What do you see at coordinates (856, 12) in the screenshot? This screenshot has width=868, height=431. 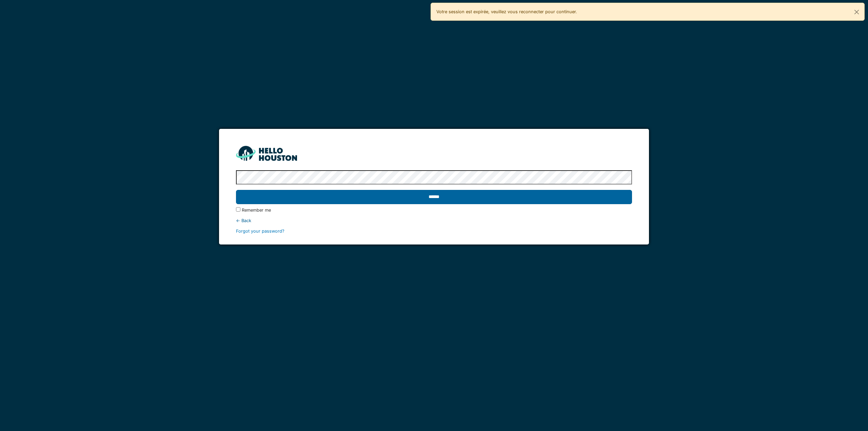 I see `button: Close` at bounding box center [856, 12].